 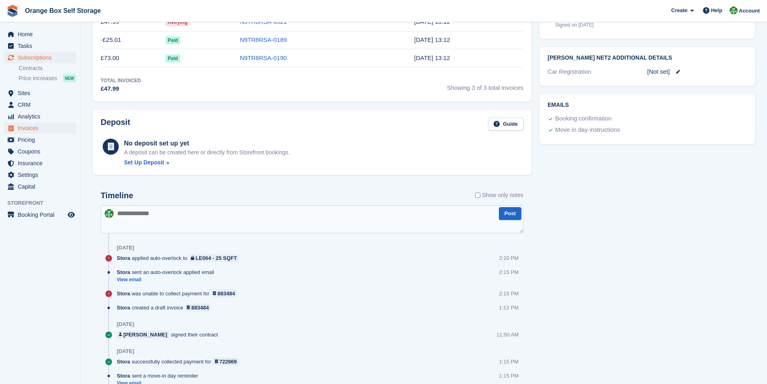 What do you see at coordinates (43, 203) in the screenshot?
I see `span: Storefront` at bounding box center [43, 203].